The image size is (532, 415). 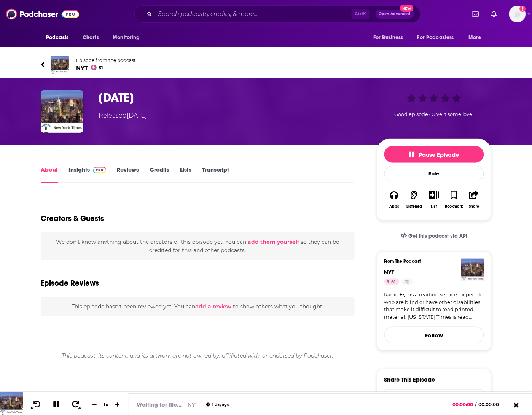 What do you see at coordinates (474, 207) in the screenshot?
I see `div: Share` at bounding box center [474, 207].